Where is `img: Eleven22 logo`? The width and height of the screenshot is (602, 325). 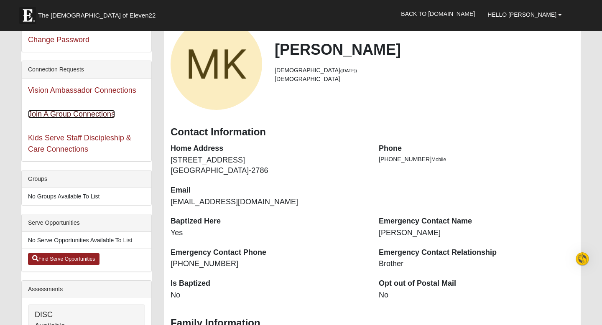
img: Eleven22 logo is located at coordinates (28, 15).